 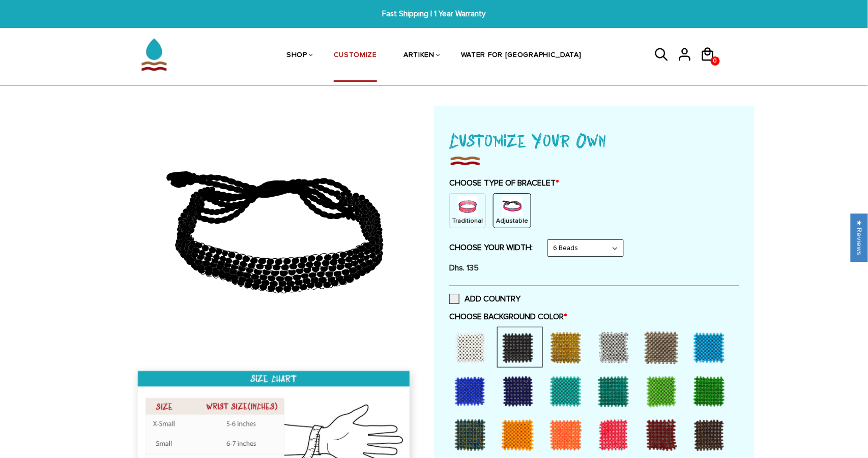 I want to click on span: Fast Shipping | 1 Year Warranty, so click(x=434, y=14).